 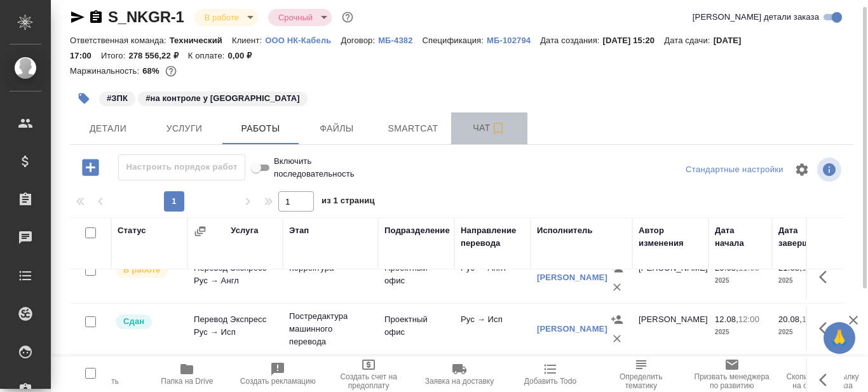 What do you see at coordinates (131, 230) in the screenshot?
I see `div: Статус` at bounding box center [131, 230].